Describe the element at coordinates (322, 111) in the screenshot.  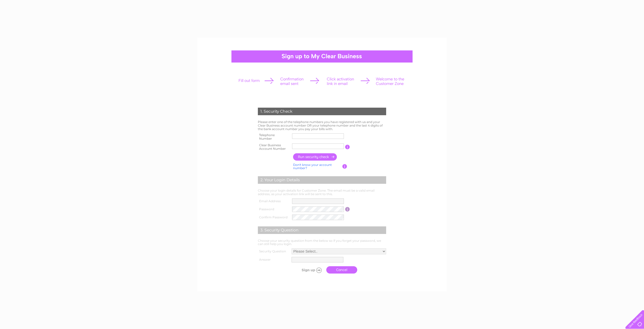
I see `div: 1. Security Check` at that location.